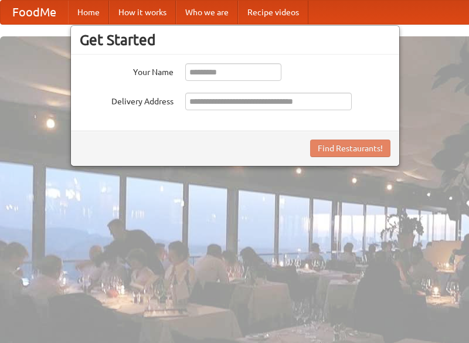  I want to click on a: Home, so click(89, 12).